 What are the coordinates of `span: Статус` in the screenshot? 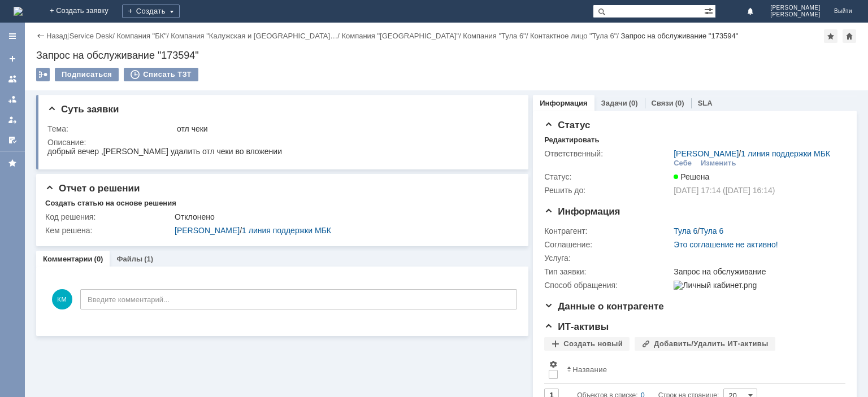 It's located at (567, 125).